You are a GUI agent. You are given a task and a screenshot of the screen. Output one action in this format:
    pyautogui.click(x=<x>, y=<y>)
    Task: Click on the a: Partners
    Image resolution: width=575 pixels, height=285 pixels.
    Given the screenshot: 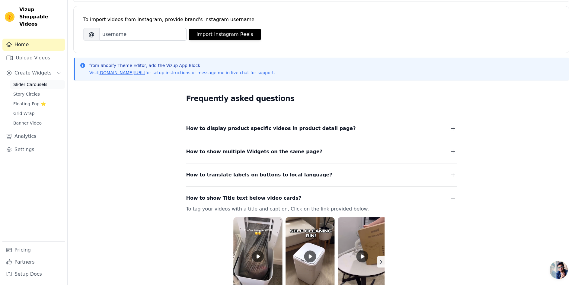 What is the action you would take?
    pyautogui.click(x=34, y=262)
    